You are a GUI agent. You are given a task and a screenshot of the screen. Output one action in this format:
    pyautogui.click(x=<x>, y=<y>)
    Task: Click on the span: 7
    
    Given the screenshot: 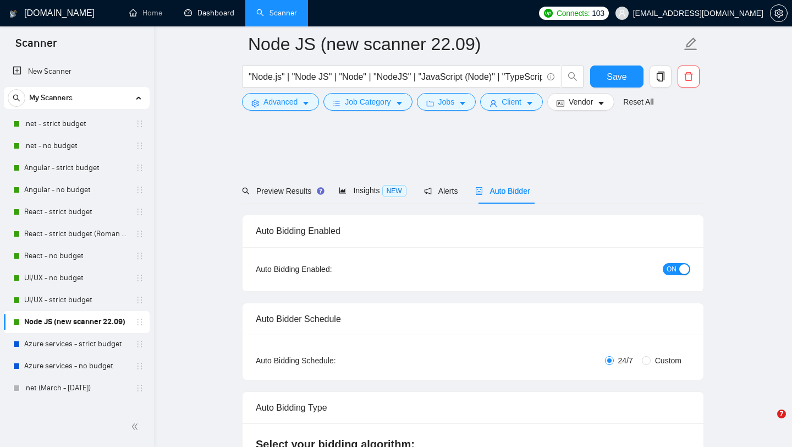 What is the action you would take?
    pyautogui.click(x=782, y=414)
    